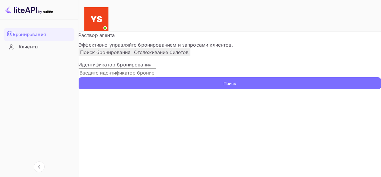 Image resolution: width=381 pixels, height=177 pixels. What do you see at coordinates (156, 45) in the screenshot?
I see `ya-tr-span: Эффективно управляйте бронированием и запросами клиентов.` at bounding box center [156, 45].